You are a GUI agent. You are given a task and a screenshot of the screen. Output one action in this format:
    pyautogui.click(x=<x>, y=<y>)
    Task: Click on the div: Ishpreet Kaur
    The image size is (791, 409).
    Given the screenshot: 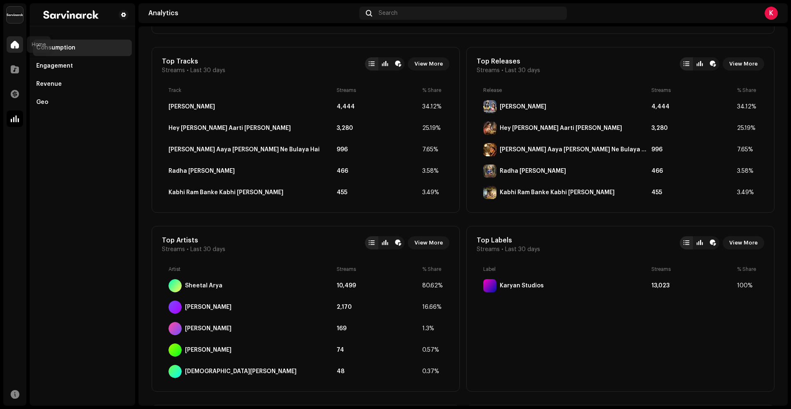 What is the action you would take?
    pyautogui.click(x=241, y=371)
    